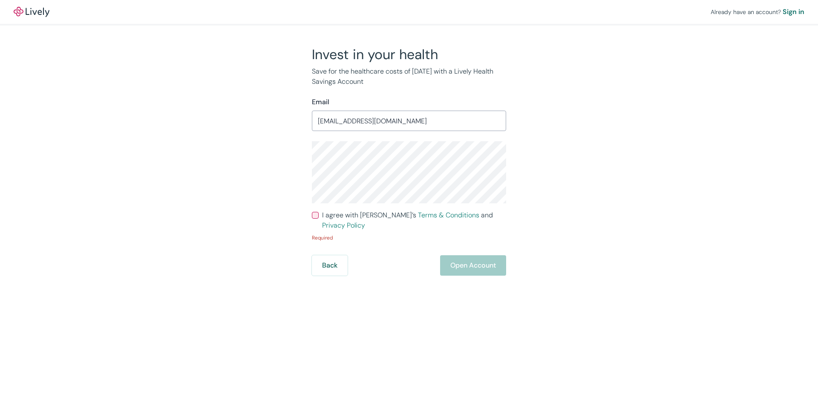 This screenshot has width=818, height=402. What do you see at coordinates (448, 215) in the screenshot?
I see `a: Terms & Conditions` at bounding box center [448, 215].